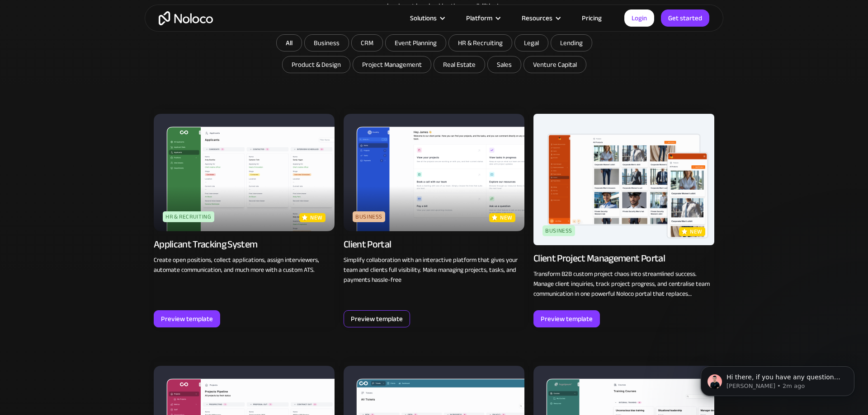 Image resolution: width=868 pixels, height=415 pixels. Describe the element at coordinates (186, 18) in the screenshot. I see `a: home` at that location.